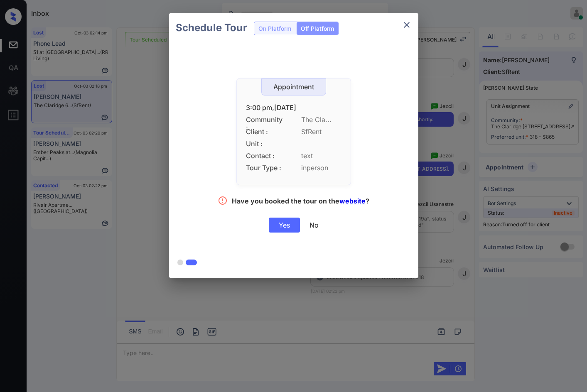  I want to click on div: Yes, so click(284, 225).